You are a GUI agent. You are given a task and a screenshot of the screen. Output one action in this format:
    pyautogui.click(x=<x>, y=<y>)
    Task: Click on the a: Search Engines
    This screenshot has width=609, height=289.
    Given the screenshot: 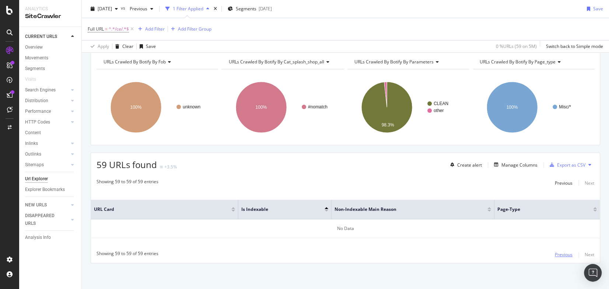 What is the action you would take?
    pyautogui.click(x=47, y=90)
    